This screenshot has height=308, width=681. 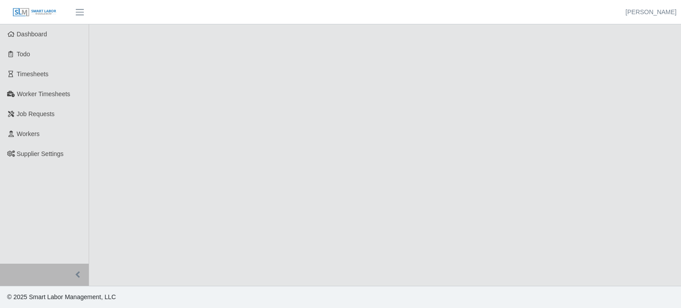 What do you see at coordinates (28, 134) in the screenshot?
I see `span: Workers` at bounding box center [28, 134].